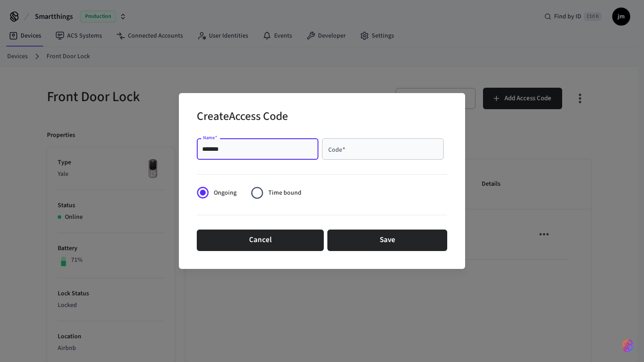 The image size is (644, 362). I want to click on img: SeamLogoGradient.69752ec5.svg, so click(628, 346).